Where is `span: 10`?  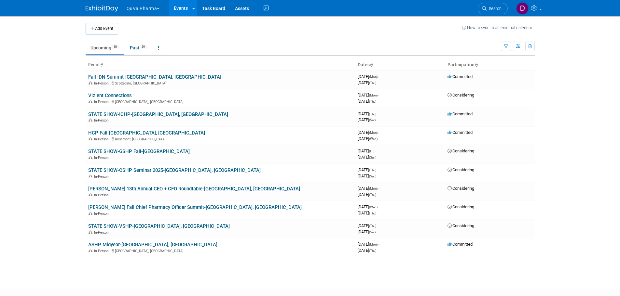 span: 10 is located at coordinates (115, 47).